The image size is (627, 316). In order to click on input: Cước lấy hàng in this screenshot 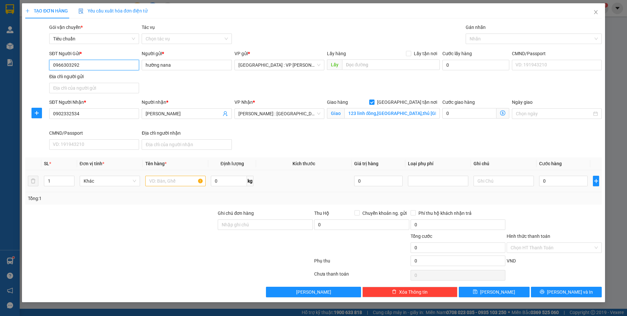, I will do `click(476, 65)`.